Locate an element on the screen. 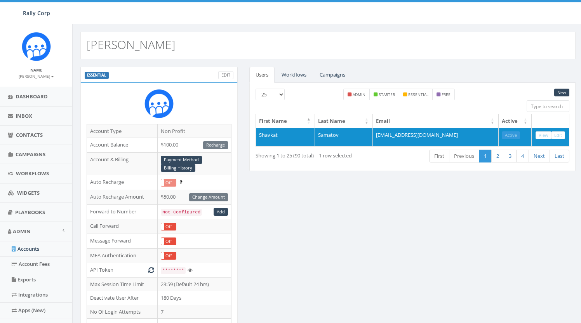  a: Campaigns is located at coordinates (333, 75).